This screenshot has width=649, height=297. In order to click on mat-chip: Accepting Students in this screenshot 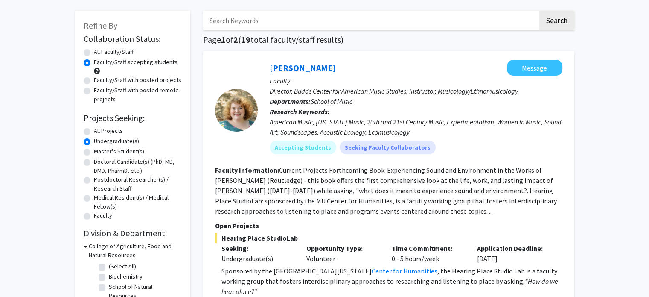, I will do `click(303, 147)`.